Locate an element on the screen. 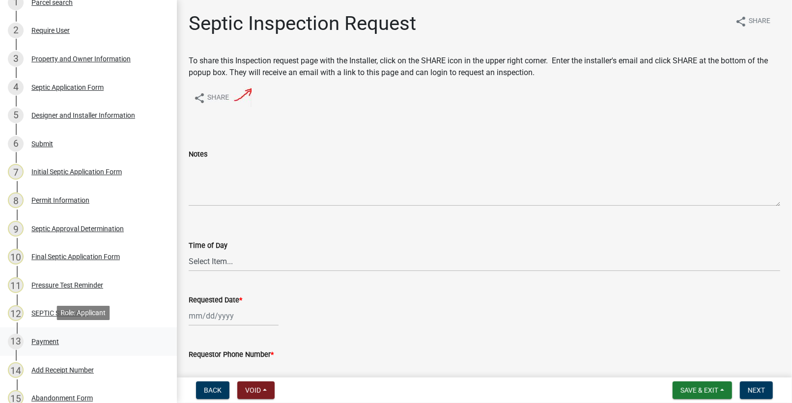 This screenshot has height=403, width=792. div: Septic Application Form is located at coordinates (67, 87).